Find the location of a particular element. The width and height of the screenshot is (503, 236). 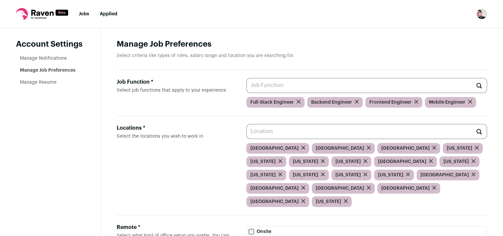

a: Manage Resume is located at coordinates (38, 82).